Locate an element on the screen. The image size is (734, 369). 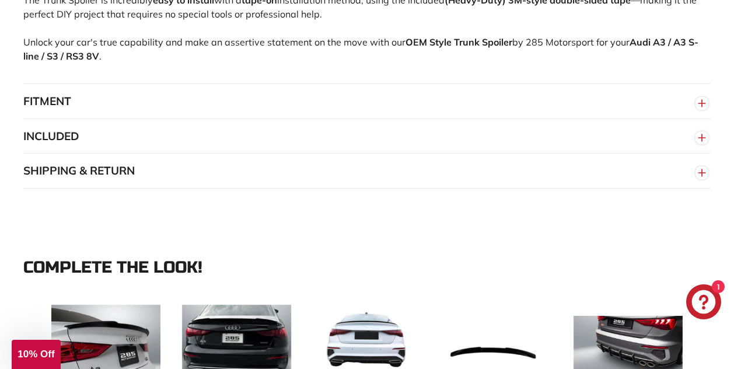
strong: Trunk Spoiler is located at coordinates (483, 42).